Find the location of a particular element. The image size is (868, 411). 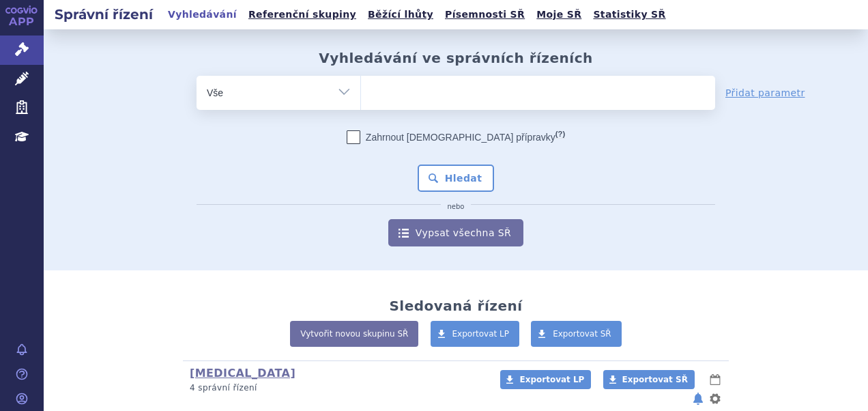

a: Vytvořit novou skupinu SŘ is located at coordinates (355, 334).